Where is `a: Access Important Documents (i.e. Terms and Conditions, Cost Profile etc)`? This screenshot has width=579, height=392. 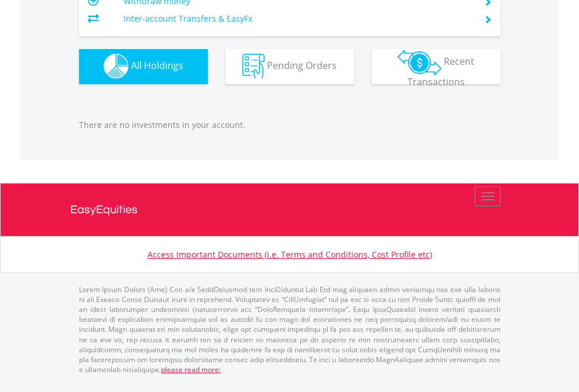
a: Access Important Documents (i.e. Terms and Conditions, Cost Profile etc) is located at coordinates (290, 255).